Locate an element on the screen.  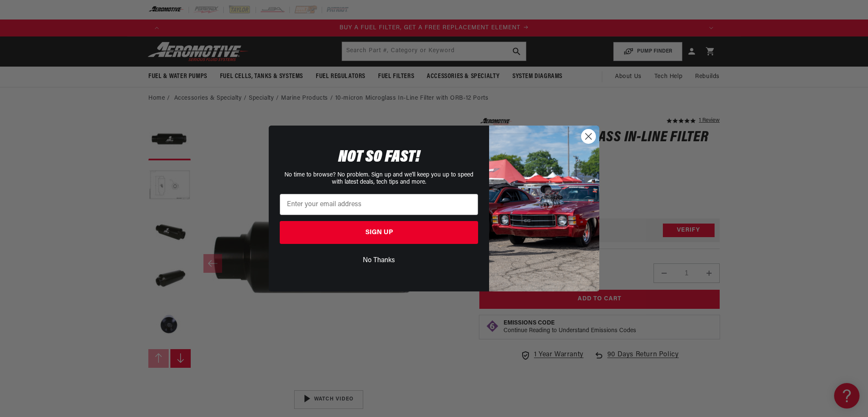
span: NOT SO FAST! is located at coordinates (379, 157).